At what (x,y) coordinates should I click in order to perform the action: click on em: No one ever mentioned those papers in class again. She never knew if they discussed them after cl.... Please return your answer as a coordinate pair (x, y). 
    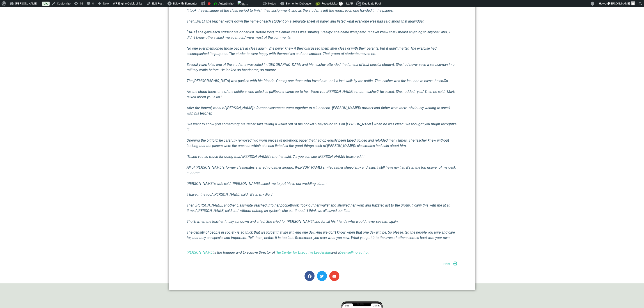
    Looking at the image, I should click on (312, 51).